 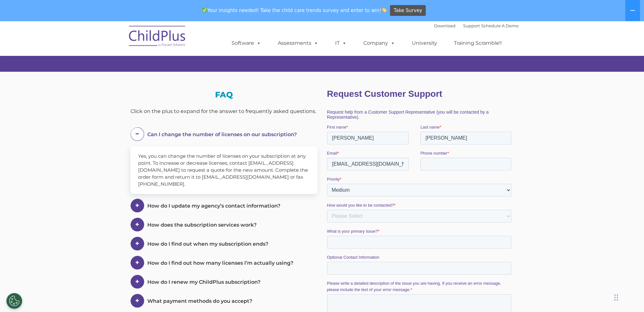 I want to click on a: University, so click(x=424, y=43).